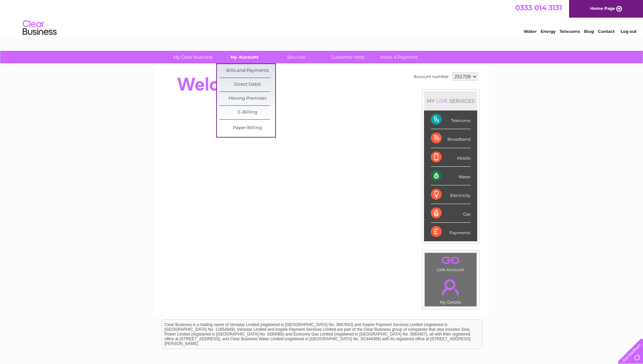 The height and width of the screenshot is (364, 643). What do you see at coordinates (193, 57) in the screenshot?
I see `a: My Clear Business` at bounding box center [193, 57].